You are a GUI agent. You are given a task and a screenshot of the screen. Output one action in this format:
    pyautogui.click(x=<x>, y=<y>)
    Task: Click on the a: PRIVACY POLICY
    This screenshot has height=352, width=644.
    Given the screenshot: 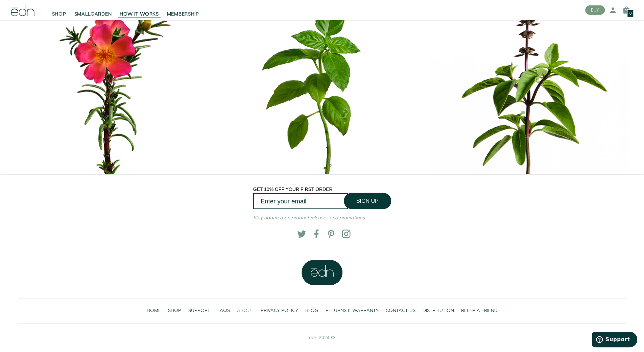 What is the action you would take?
    pyautogui.click(x=279, y=311)
    